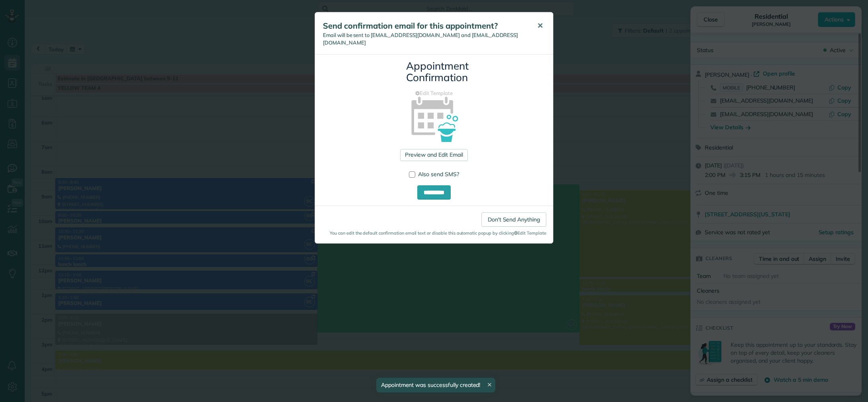 The height and width of the screenshot is (402, 868). Describe the element at coordinates (439, 174) in the screenshot. I see `span: Also send SMS?` at that location.